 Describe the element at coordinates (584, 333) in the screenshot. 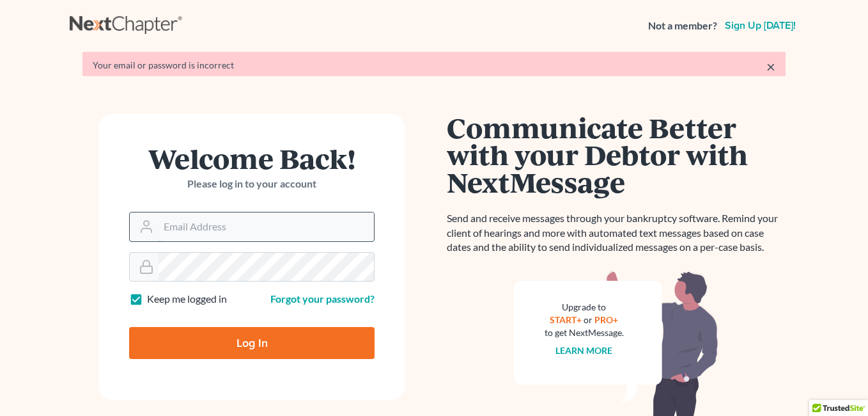

I see `div: to get NextMessage.` at that location.